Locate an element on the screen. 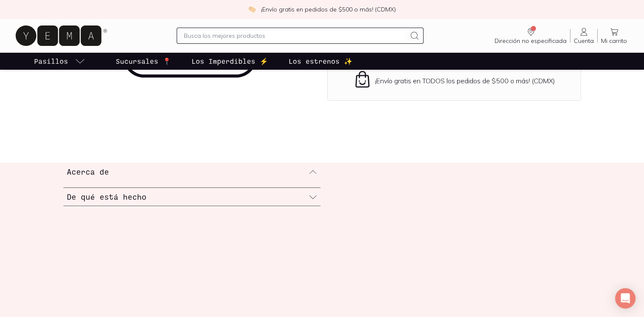  span: Mi carrito is located at coordinates (614, 41).